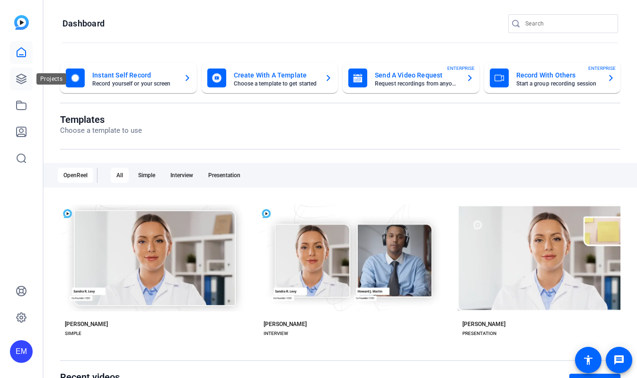 The image size is (637, 378). What do you see at coordinates (479, 334) in the screenshot?
I see `div: PRESENTATION` at bounding box center [479, 334].